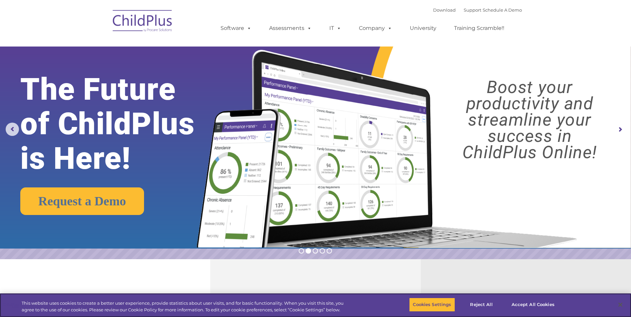  Describe the element at coordinates (143, 22) in the screenshot. I see `img: ChildPlus by Procare Solutions` at that location.